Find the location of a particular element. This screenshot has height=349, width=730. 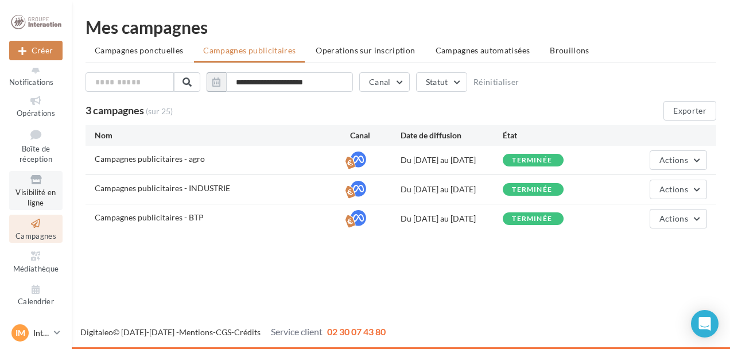

span: Campagnes is located at coordinates (36, 236).